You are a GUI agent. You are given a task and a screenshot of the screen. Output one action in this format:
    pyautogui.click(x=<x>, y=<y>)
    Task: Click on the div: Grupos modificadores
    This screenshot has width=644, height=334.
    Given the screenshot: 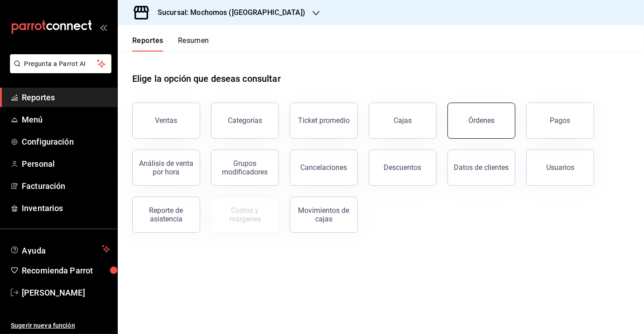 What is the action you would take?
    pyautogui.click(x=245, y=168)
    